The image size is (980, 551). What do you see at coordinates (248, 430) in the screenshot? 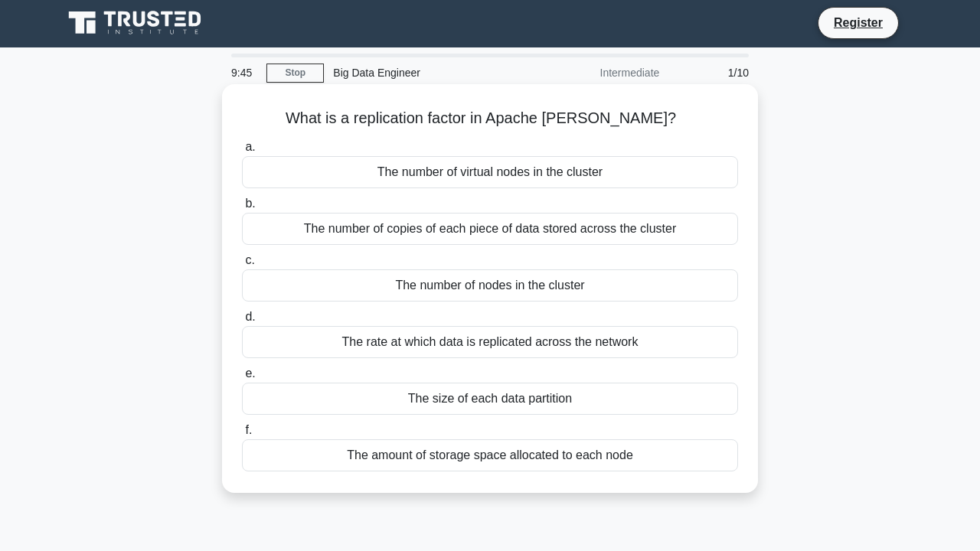
I see `span: f.` at bounding box center [248, 430].